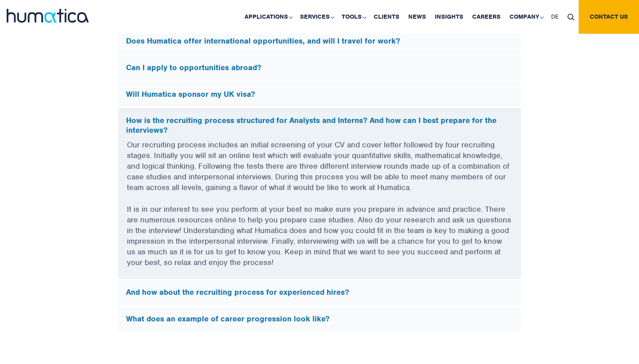 The width and height of the screenshot is (639, 364). What do you see at coordinates (320, 319) in the screenshot?
I see `h5: What does an example of career progression look like?` at bounding box center [320, 319].